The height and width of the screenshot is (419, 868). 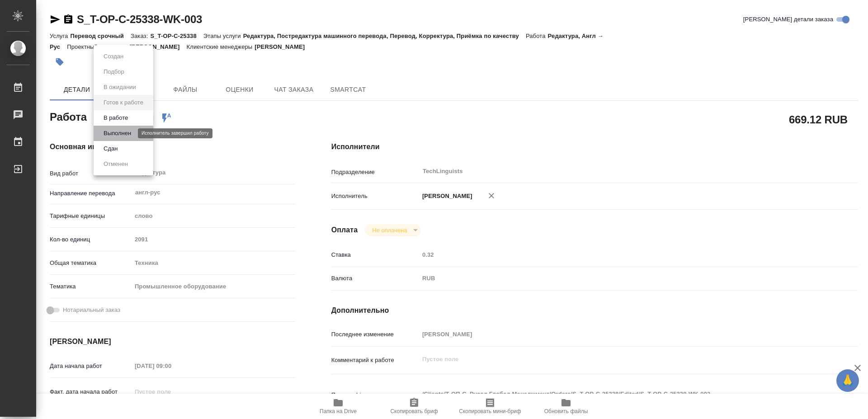 What do you see at coordinates (110, 148) in the screenshot?
I see `button: Сдан` at bounding box center [110, 148].